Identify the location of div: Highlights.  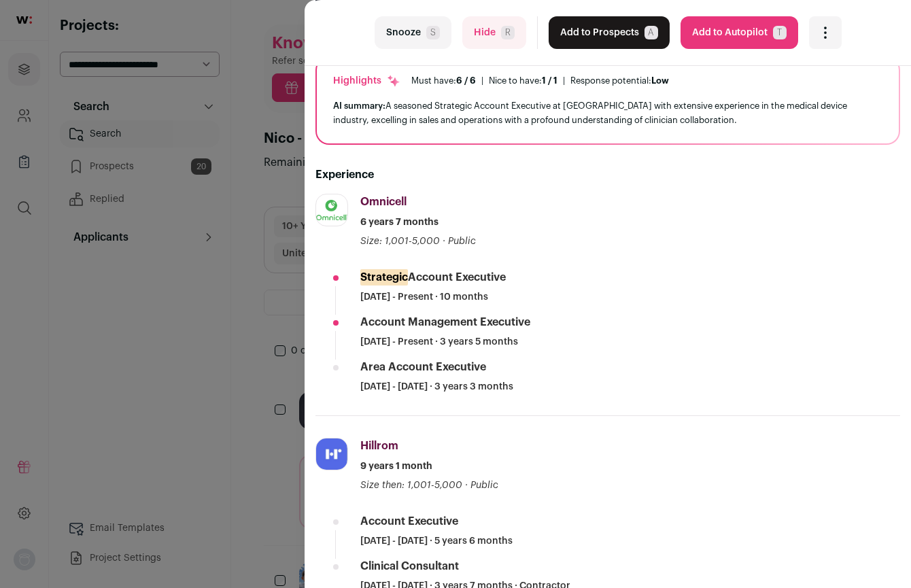
(367, 80).